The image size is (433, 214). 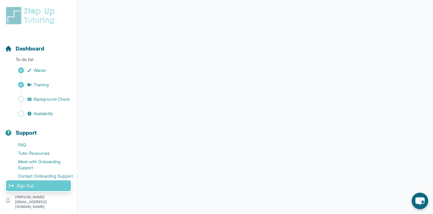 I want to click on span: Dashboard, so click(x=30, y=49).